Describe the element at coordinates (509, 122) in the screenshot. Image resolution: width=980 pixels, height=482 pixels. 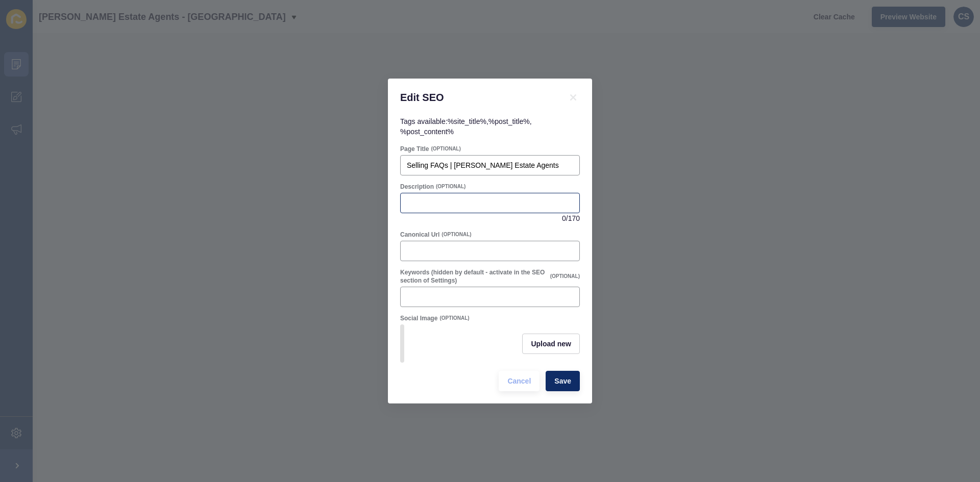
I see `code: %post_title%` at that location.